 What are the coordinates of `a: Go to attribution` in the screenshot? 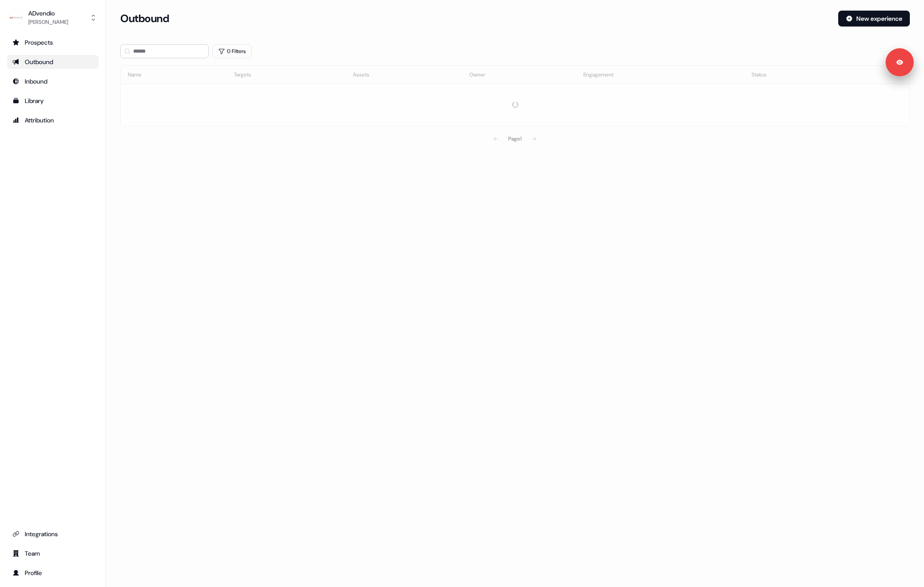 It's located at (53, 120).